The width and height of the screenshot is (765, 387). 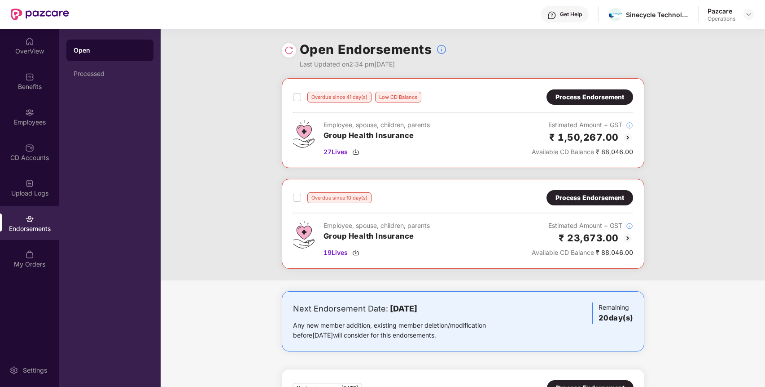 I want to click on img: svg+xml;base64,PHN2ZyBpZD0iVXBsb2FkX0xvZ3MiIGRhdGEtbmFtZT0iVXBsb2FkIExvZ3MiIHhtbG5zPSJodHRwOi8vd3..., so click(x=30, y=183).